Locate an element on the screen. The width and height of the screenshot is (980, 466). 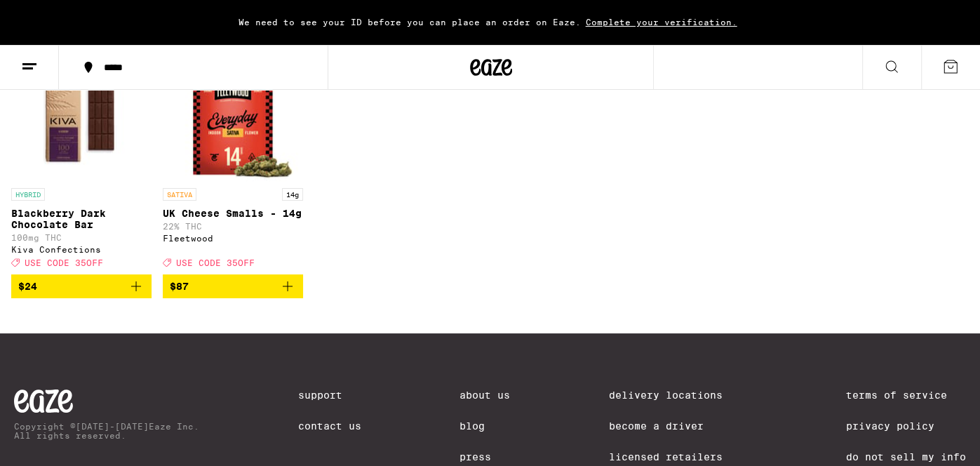
p: HYBRID is located at coordinates (28, 194).